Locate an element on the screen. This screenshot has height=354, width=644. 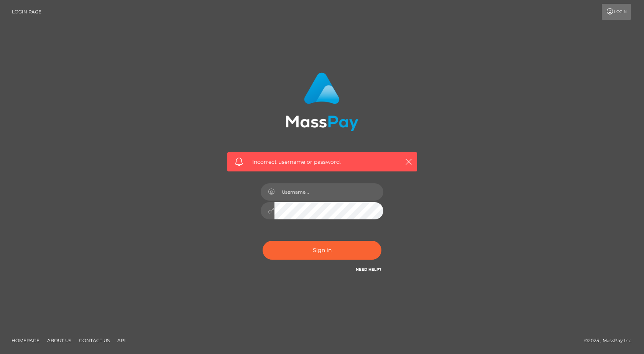
a: Login is located at coordinates (617, 12).